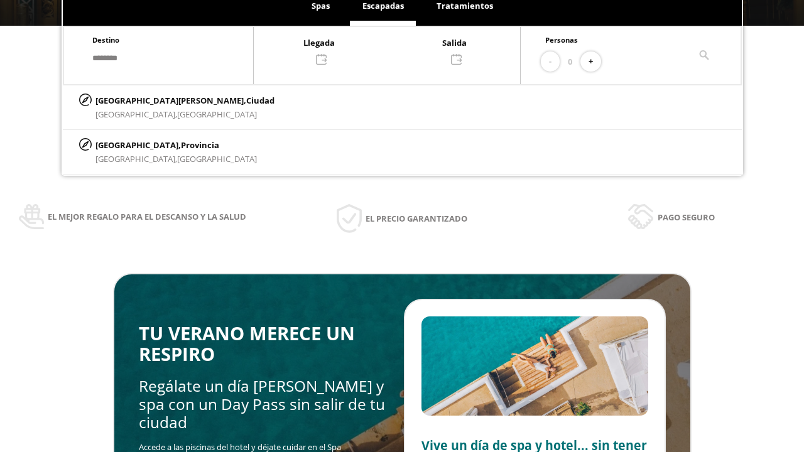 Image resolution: width=804 pixels, height=452 pixels. Describe the element at coordinates (534, 366) in the screenshot. I see `img: Slide2.BHA6Qswy.webp` at that location.